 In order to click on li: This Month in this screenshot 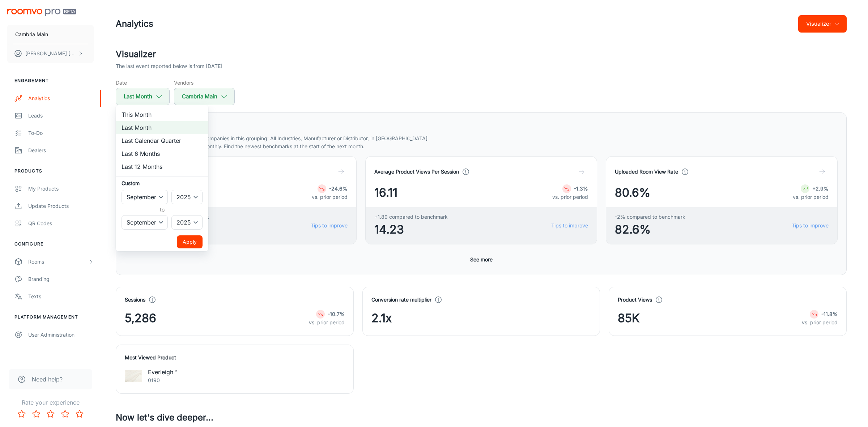, I will do `click(162, 115)`.